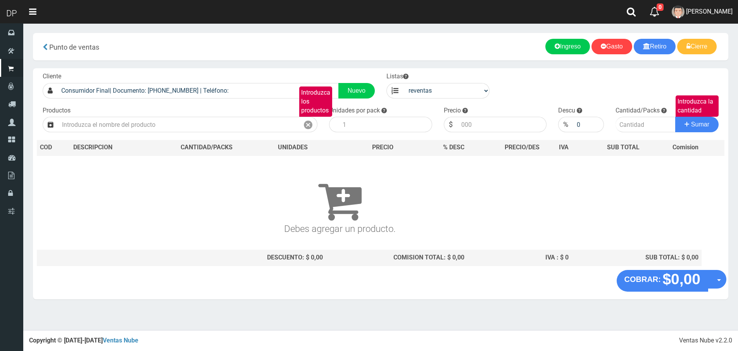  Describe the element at coordinates (99, 147) in the screenshot. I see `span: CRIPCION` at that location.